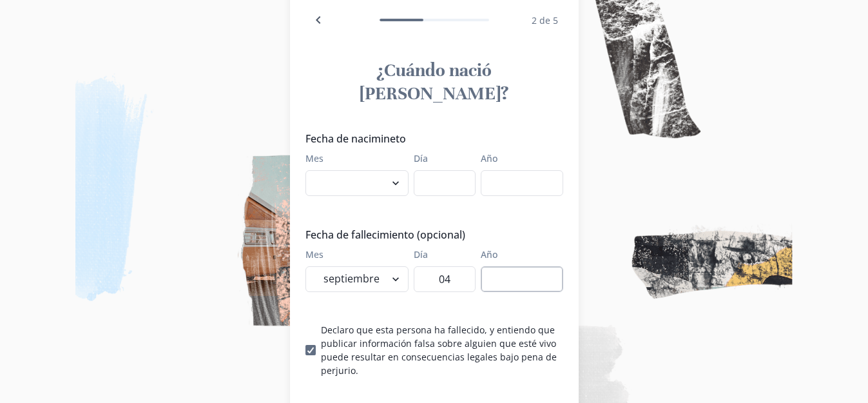  Describe the element at coordinates (442, 350) in the screenshot. I see `p: Declaro que esta persona ha fallecido, y entiendo que publicar información falsa sobre alguien qu...` at that location.